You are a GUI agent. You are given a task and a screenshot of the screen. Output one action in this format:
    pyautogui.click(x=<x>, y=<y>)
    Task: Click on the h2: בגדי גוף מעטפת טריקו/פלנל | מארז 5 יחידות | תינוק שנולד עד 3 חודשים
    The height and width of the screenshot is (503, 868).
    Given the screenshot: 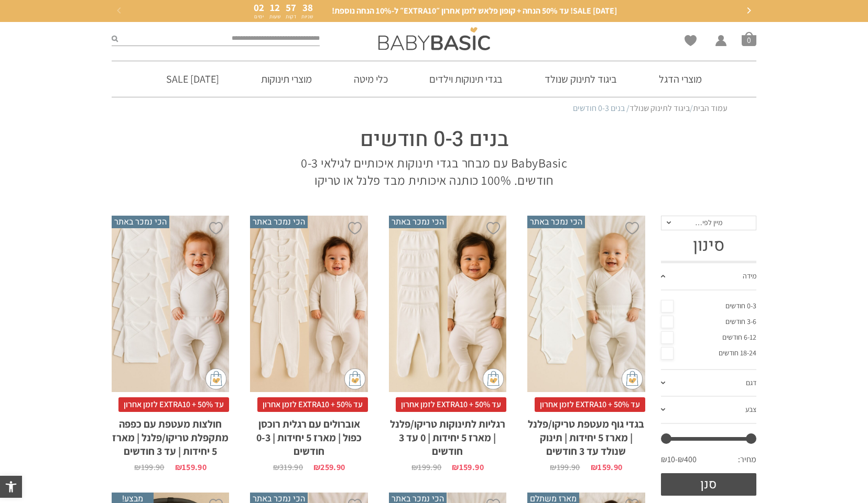 What is the action you would take?
    pyautogui.click(x=586, y=435)
    